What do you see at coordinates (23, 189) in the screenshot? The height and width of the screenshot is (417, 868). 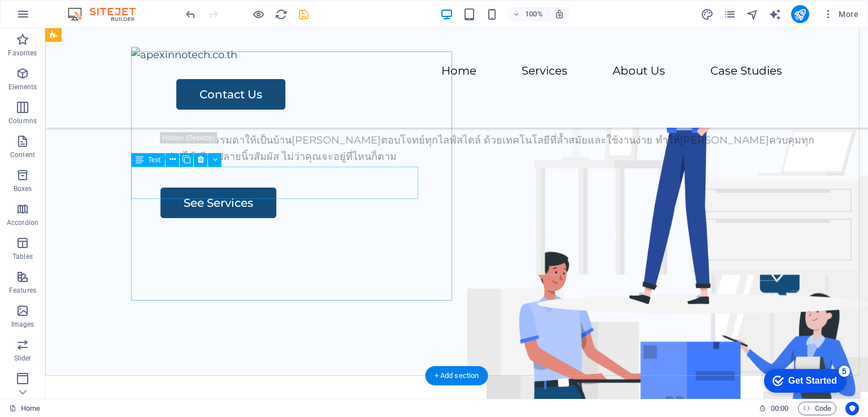 I see `p: Boxes` at bounding box center [23, 189].